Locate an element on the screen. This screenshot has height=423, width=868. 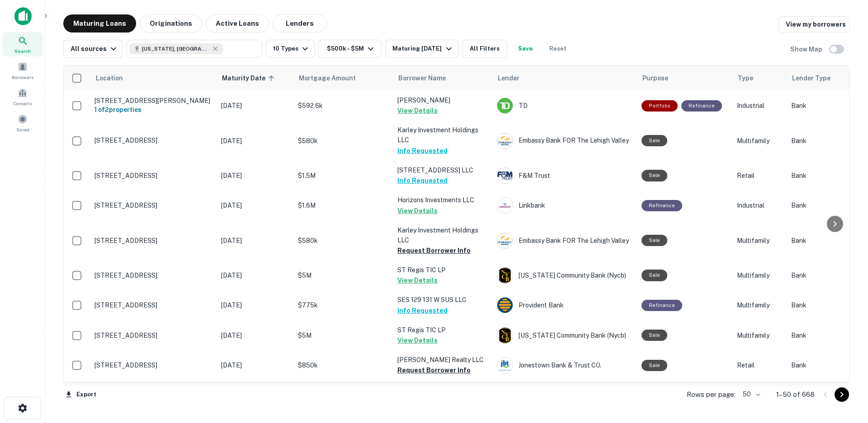
span: Maturity Date is located at coordinates (250, 78).